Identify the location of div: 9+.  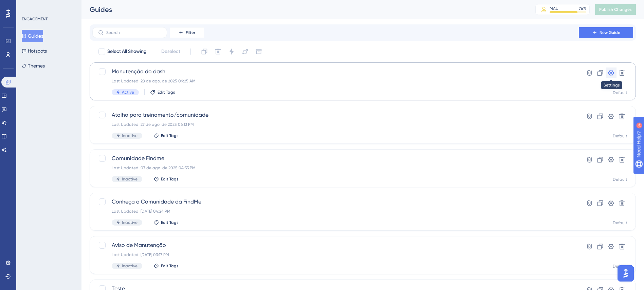
(48, 6).